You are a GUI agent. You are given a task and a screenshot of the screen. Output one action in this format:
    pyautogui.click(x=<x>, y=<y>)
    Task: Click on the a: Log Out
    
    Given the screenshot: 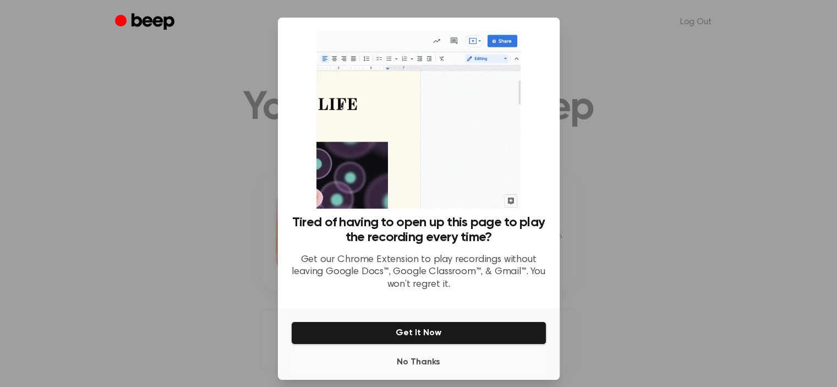 What is the action you would take?
    pyautogui.click(x=696, y=22)
    